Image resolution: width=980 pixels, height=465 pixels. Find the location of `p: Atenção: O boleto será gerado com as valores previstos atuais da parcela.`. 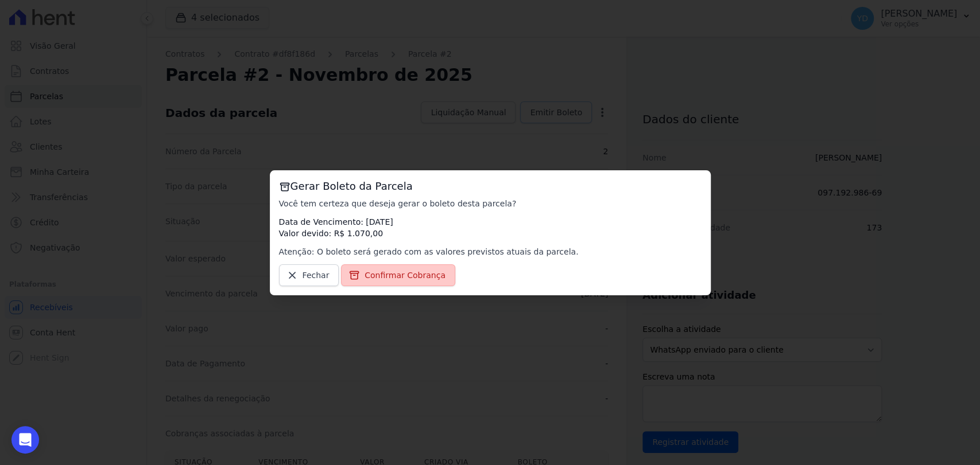

p: Atenção: O boleto será gerado com as valores previstos atuais da parcela. is located at coordinates (490, 252).